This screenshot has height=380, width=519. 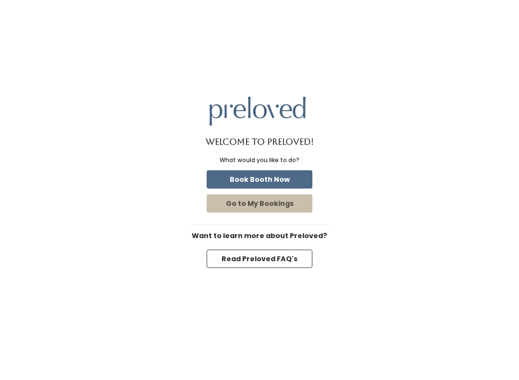 I want to click on button: Book Booth Now, so click(x=259, y=179).